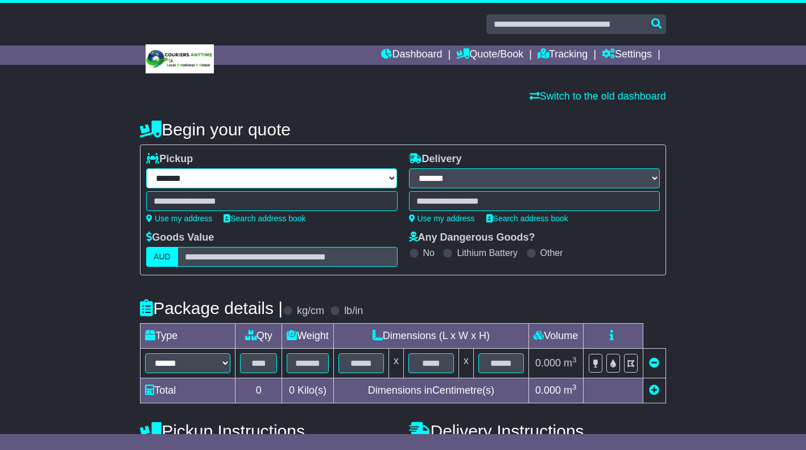  I want to click on a: Dashboard, so click(411, 55).